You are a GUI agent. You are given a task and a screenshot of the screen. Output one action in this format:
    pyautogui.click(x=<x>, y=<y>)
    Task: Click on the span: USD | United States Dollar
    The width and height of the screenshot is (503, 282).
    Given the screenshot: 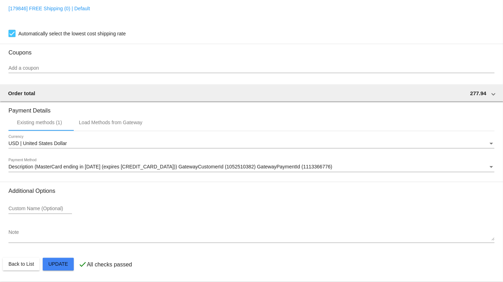 What is the action you would take?
    pyautogui.click(x=37, y=143)
    